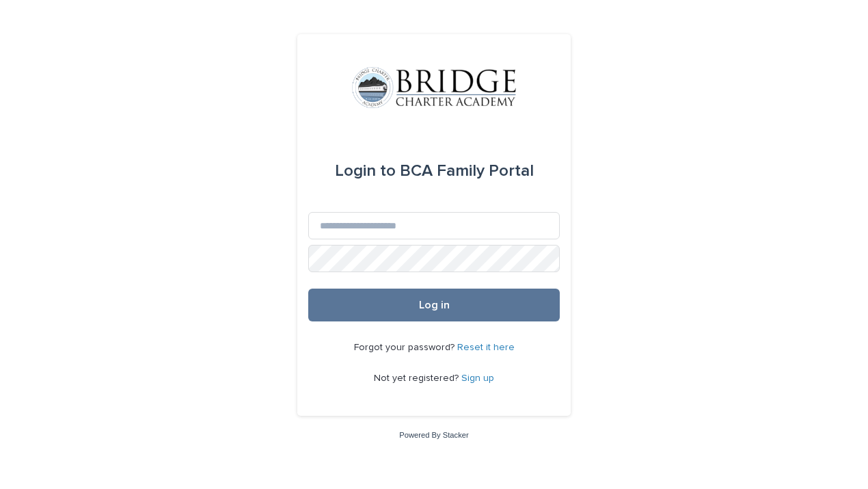 This screenshot has height=489, width=868. Describe the element at coordinates (486, 347) in the screenshot. I see `a: Reset it here` at that location.